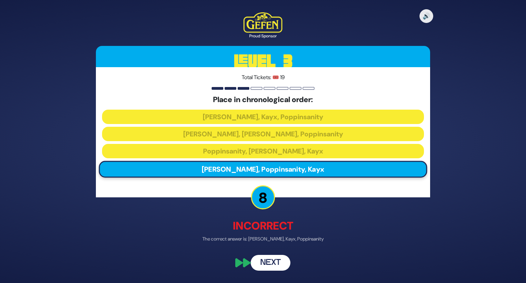 This screenshot has height=283, width=526. I want to click on p: Incorrect, so click(263, 226).